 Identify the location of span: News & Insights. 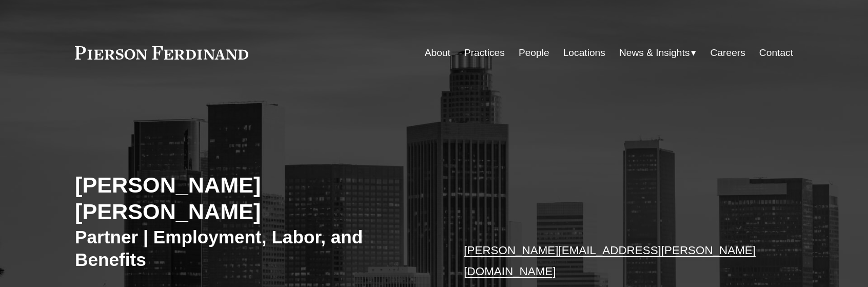
(655, 53).